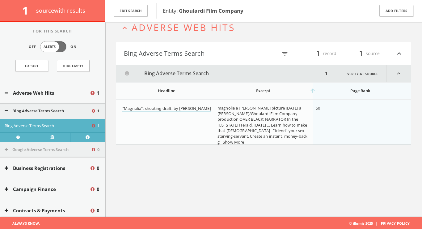 This screenshot has width=422, height=229. I want to click on a: Show More, so click(233, 142).